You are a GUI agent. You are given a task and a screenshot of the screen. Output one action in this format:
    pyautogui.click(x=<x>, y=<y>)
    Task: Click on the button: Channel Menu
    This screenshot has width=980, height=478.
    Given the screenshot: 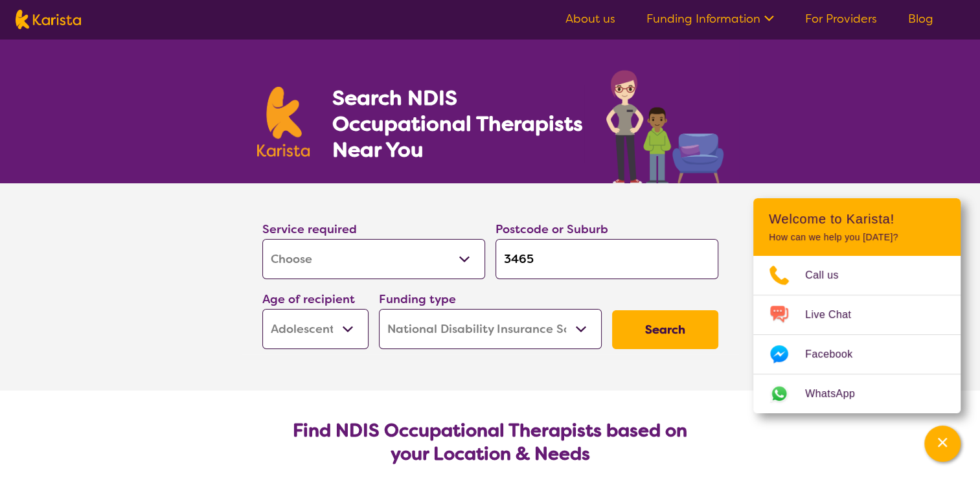 What is the action you would take?
    pyautogui.click(x=942, y=444)
    